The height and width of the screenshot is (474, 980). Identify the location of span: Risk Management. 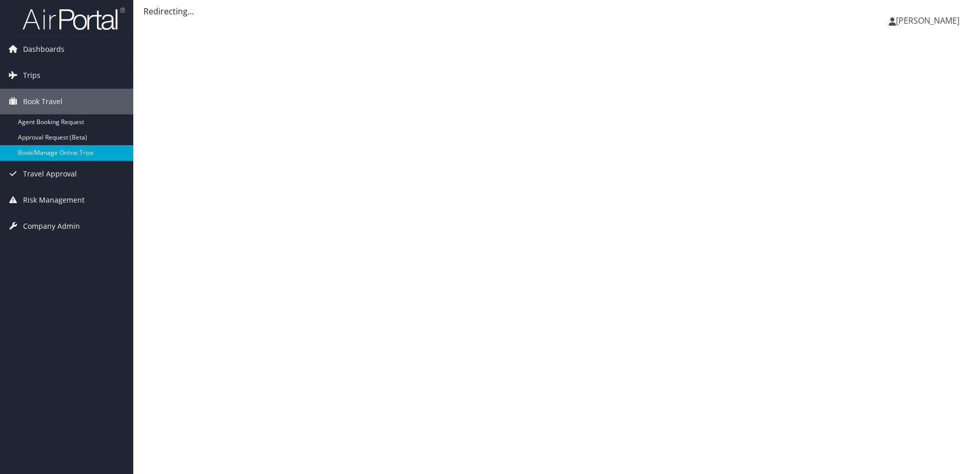
(54, 200).